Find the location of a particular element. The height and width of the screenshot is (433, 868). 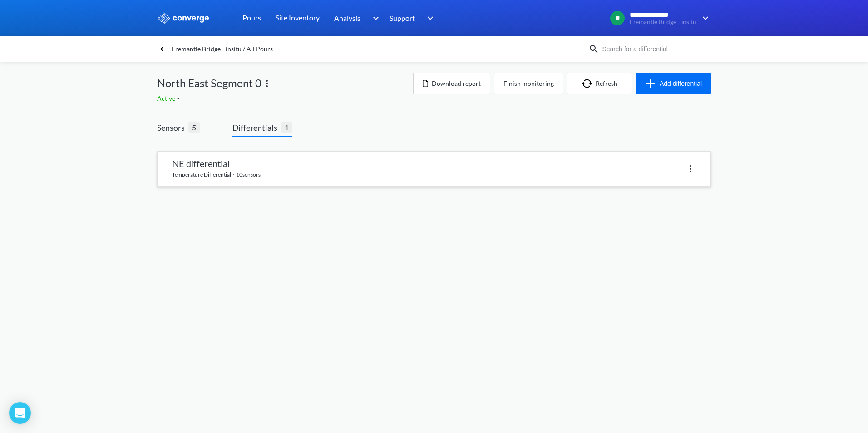

span: Fremantle Bridge - insitu is located at coordinates (663, 22).